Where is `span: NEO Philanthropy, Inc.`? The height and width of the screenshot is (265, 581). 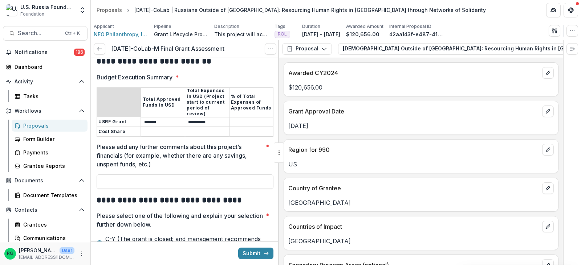 span: NEO Philanthropy, Inc. is located at coordinates (121, 34).